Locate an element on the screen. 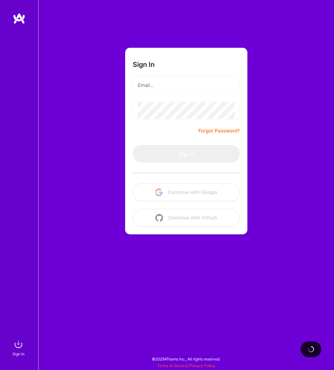  div: Sign In is located at coordinates (18, 354).